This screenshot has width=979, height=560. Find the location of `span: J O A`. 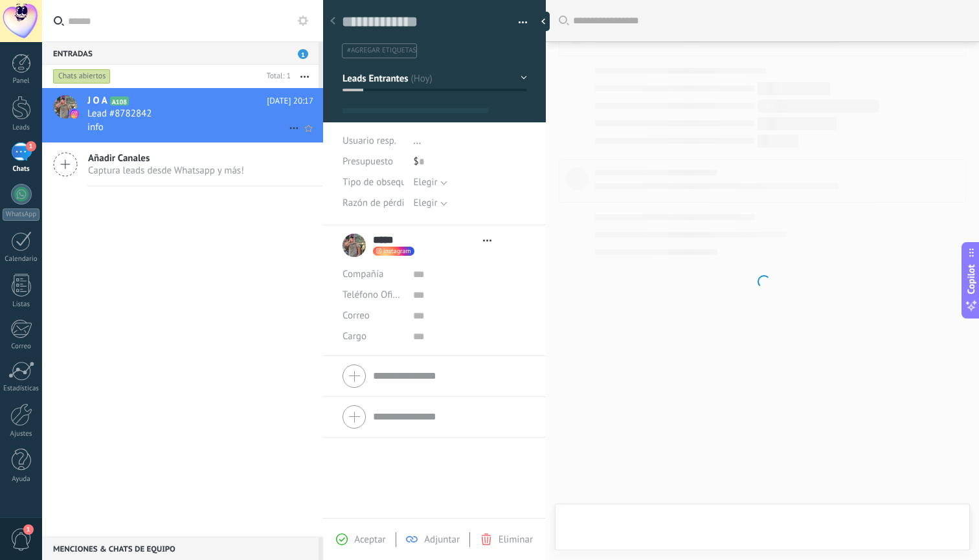

span: J O A is located at coordinates (97, 101).